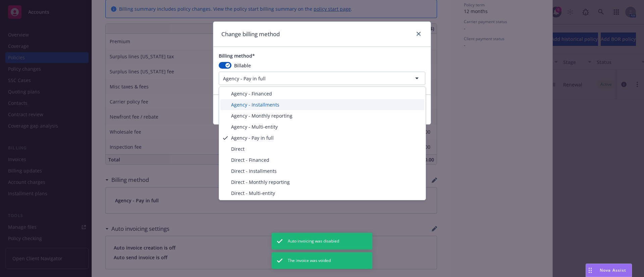  Describe the element at coordinates (261, 116) in the screenshot. I see `span: Agency - Monthly reporting` at that location.